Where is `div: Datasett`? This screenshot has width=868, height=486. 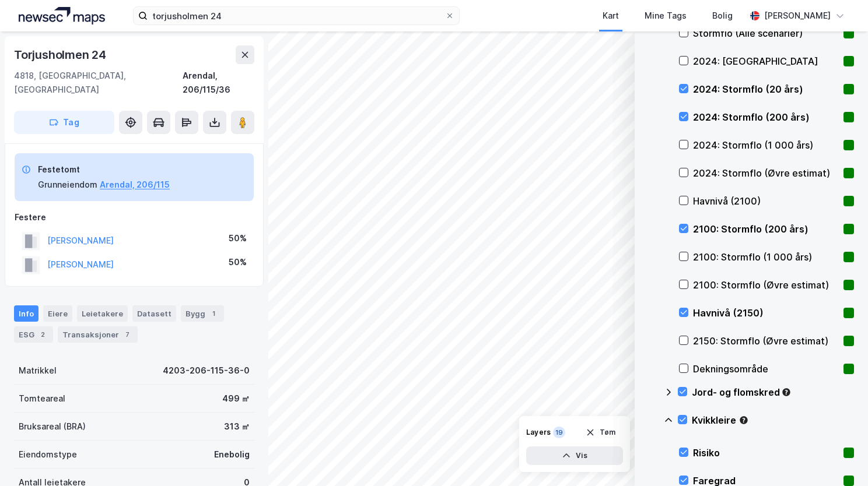
div: Datasett is located at coordinates (154, 313).